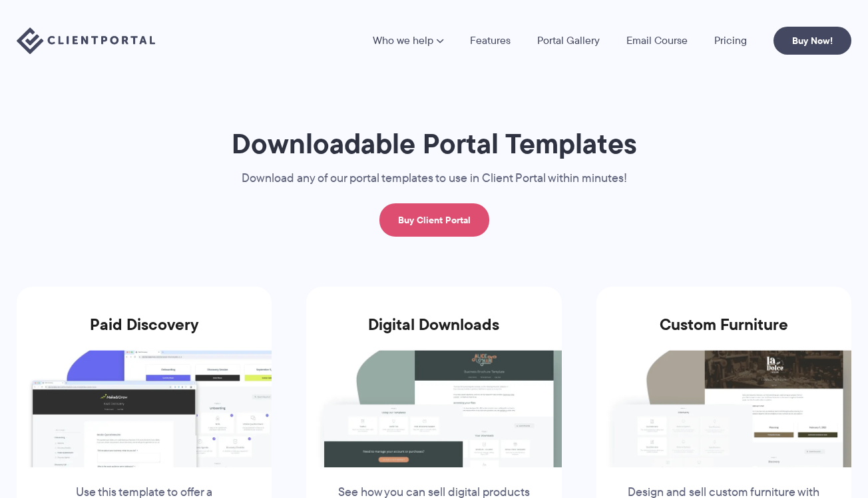  What do you see at coordinates (434, 220) in the screenshot?
I see `a: Buy Client Portal` at bounding box center [434, 220].